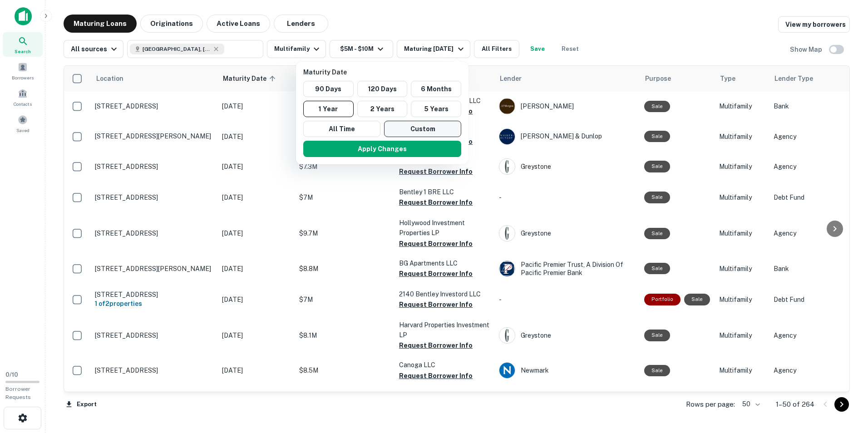 The image size is (868, 433). I want to click on button: 90 Days, so click(328, 89).